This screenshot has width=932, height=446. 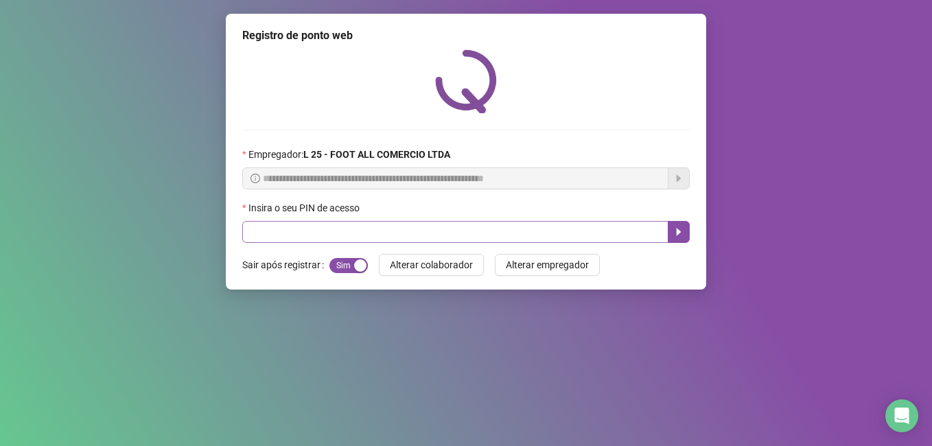 I want to click on span: caret-right, so click(x=678, y=232).